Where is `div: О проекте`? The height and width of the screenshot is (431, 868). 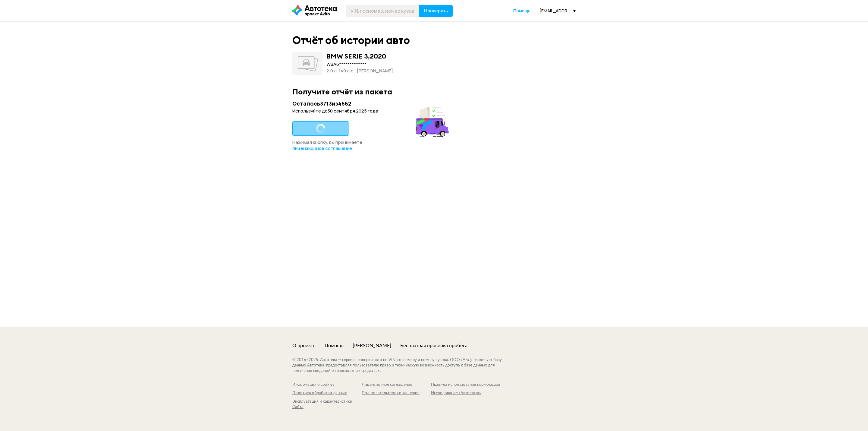
div: О проекте is located at coordinates (304, 345).